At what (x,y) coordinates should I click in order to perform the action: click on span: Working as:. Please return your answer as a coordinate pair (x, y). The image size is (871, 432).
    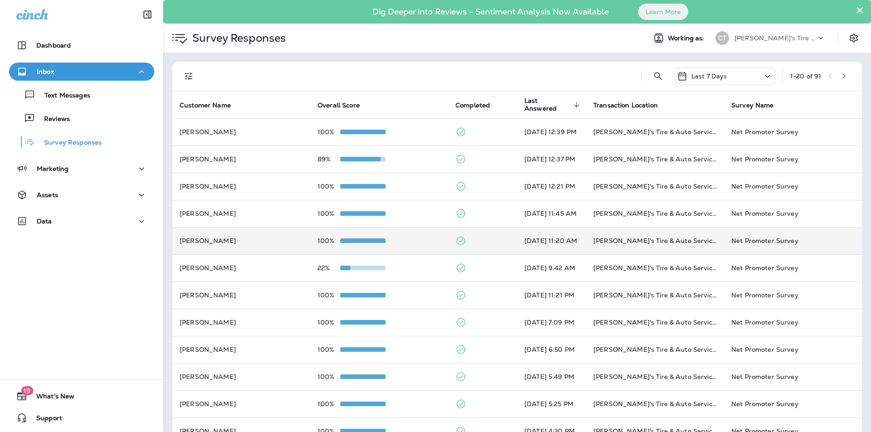
    Looking at the image, I should click on (686, 38).